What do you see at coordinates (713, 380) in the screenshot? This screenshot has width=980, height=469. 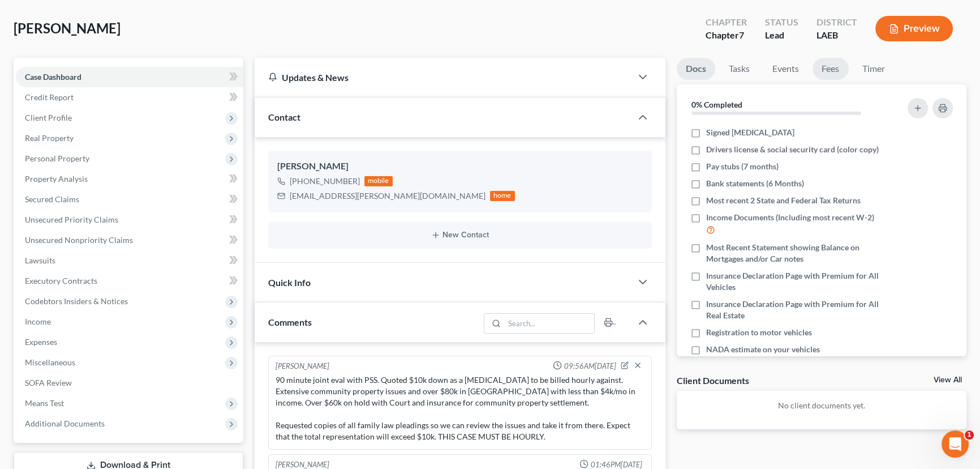 I see `div: Client Documents` at bounding box center [713, 380].